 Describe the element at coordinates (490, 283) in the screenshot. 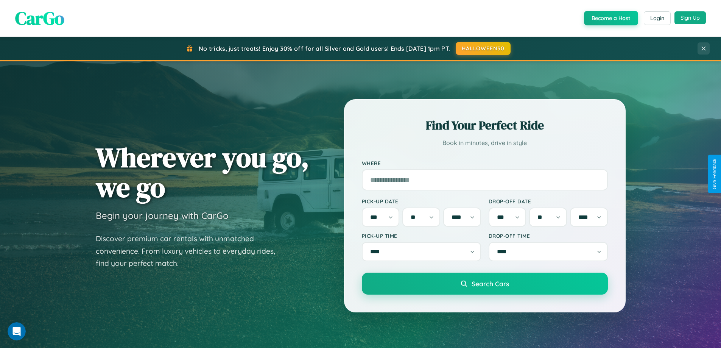

I see `span: Search Cars` at that location.